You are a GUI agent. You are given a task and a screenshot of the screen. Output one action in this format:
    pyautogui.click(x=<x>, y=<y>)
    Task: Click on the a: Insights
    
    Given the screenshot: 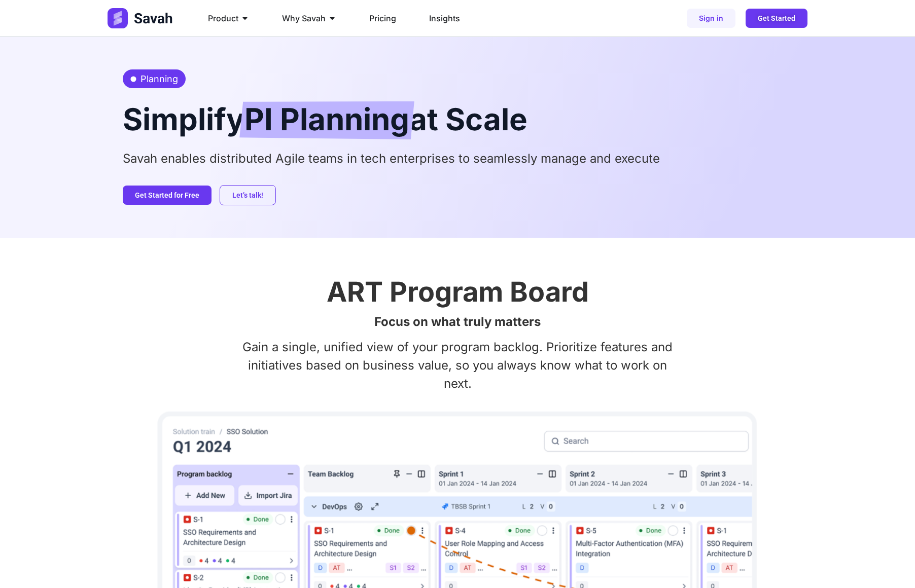 What is the action you would take?
    pyautogui.click(x=444, y=19)
    